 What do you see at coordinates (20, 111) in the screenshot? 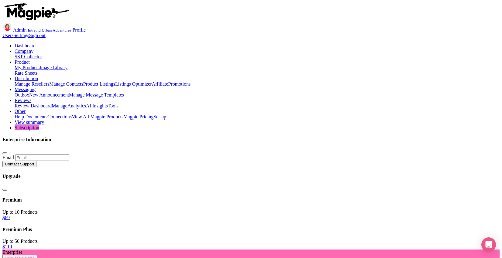
I see `a: Other` at bounding box center [20, 111].